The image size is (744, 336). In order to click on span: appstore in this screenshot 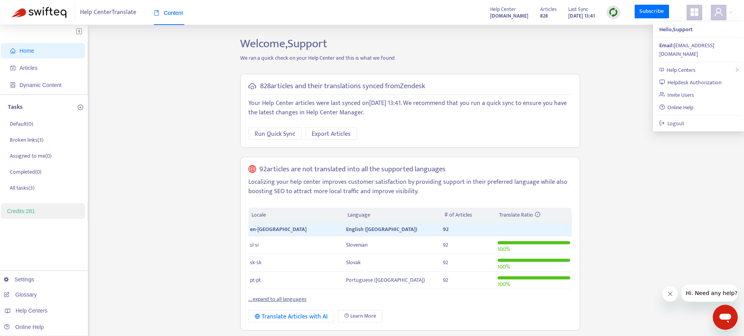, I will do `click(694, 12)`.